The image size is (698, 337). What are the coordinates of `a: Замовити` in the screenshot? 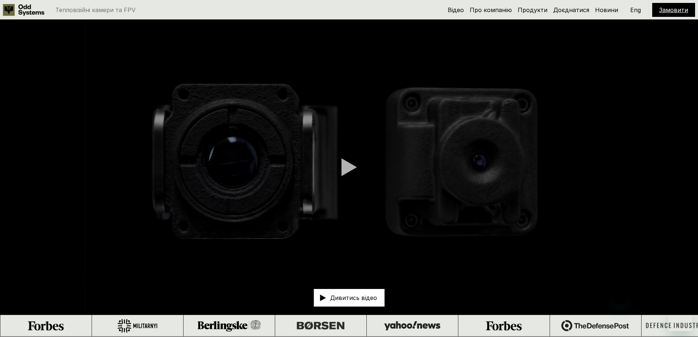 It's located at (674, 10).